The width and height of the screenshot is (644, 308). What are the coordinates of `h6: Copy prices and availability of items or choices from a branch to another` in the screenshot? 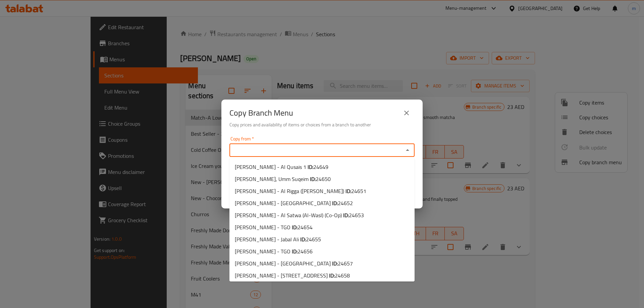 It's located at (322, 125).